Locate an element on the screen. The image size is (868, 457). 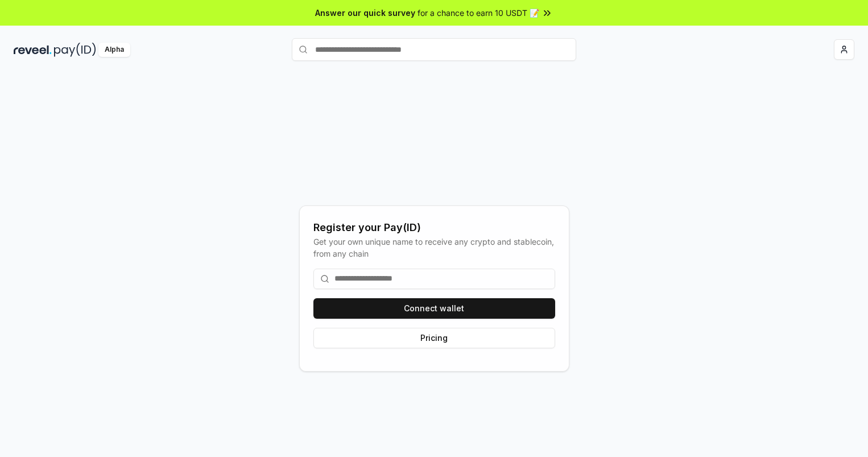
button: Connect wallet is located at coordinates (434, 309).